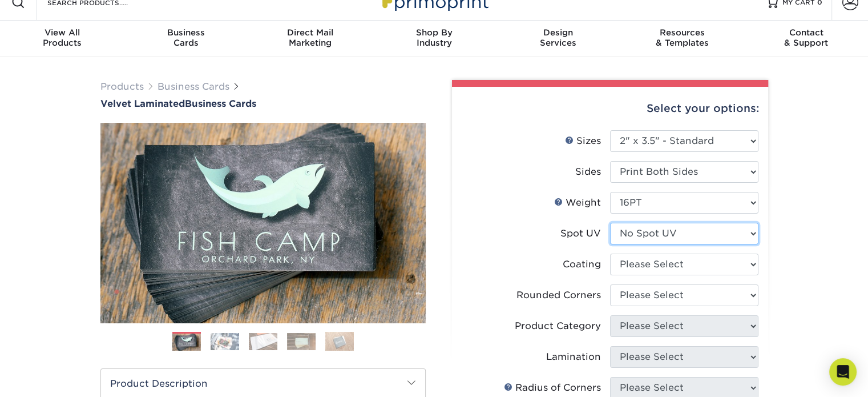 The width and height of the screenshot is (868, 397). I want to click on div: Spot UV, so click(580, 233).